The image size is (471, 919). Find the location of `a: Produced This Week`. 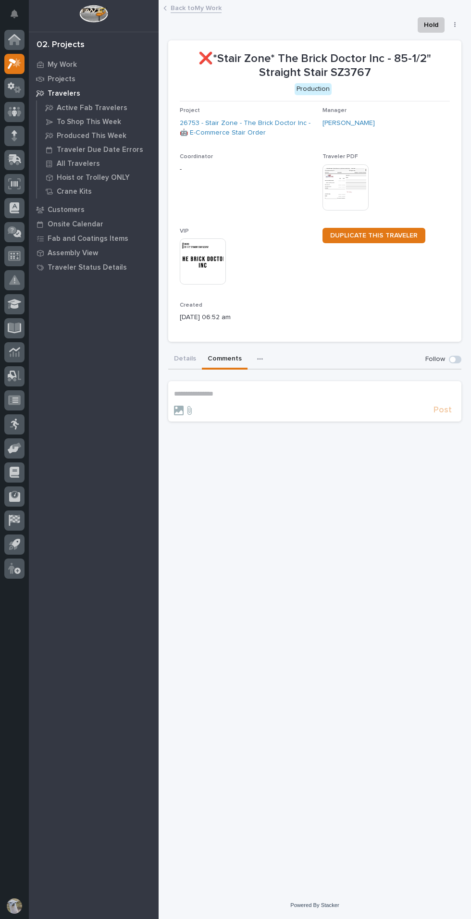

a: Produced This Week is located at coordinates (98, 136).